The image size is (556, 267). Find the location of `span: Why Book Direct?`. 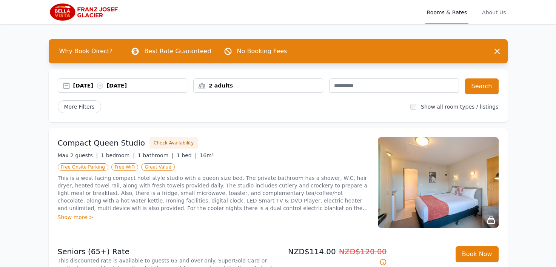

span: Why Book Direct? is located at coordinates (86, 51).